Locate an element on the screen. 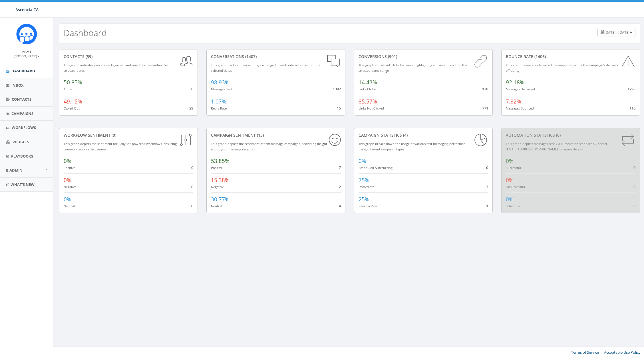  small: Reply Rate is located at coordinates (218, 108).